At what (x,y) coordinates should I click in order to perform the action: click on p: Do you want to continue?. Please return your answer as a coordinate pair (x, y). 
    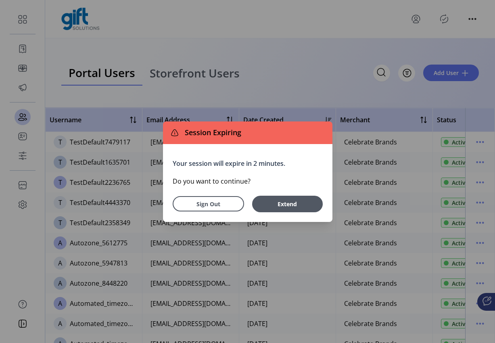
    Looking at the image, I should click on (248, 181).